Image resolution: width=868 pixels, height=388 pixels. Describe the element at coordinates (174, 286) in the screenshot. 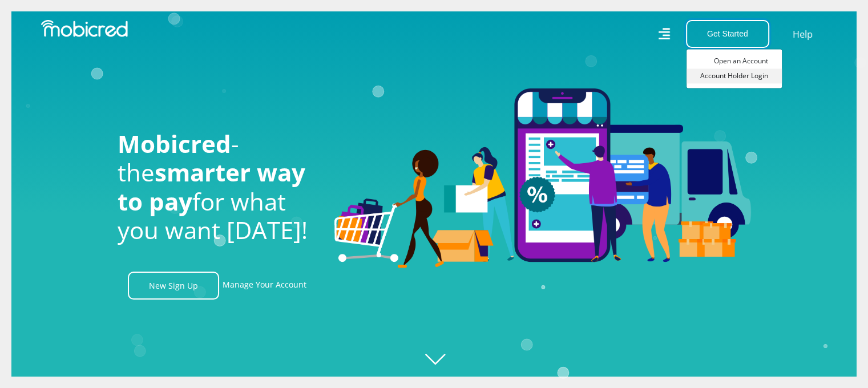

I see `a: New Sign Up` at that location.